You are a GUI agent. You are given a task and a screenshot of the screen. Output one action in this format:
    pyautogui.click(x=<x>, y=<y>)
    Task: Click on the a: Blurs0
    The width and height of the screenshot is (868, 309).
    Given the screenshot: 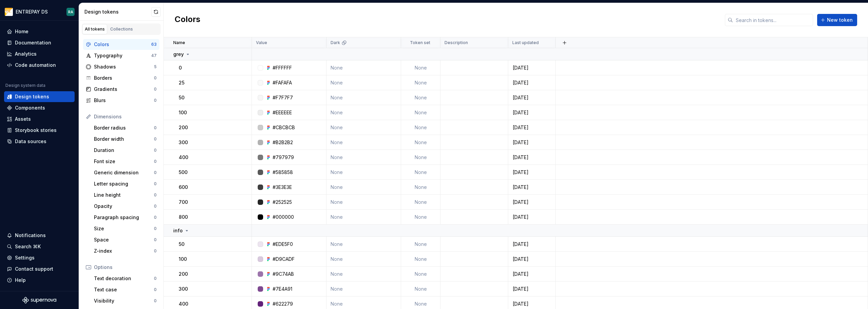 What is the action you would take?
    pyautogui.click(x=121, y=101)
    